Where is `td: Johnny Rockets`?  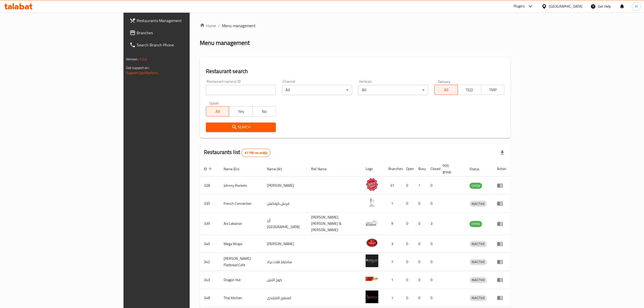 td: Johnny Rockets is located at coordinates (242, 185).